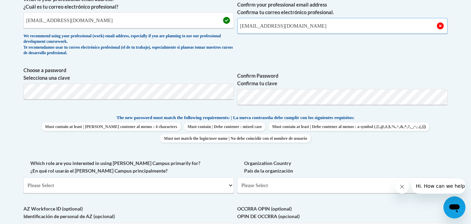 This screenshot has width=471, height=224. What do you see at coordinates (343, 167) in the screenshot?
I see `label: Organization Country País de la organización` at bounding box center [343, 167].